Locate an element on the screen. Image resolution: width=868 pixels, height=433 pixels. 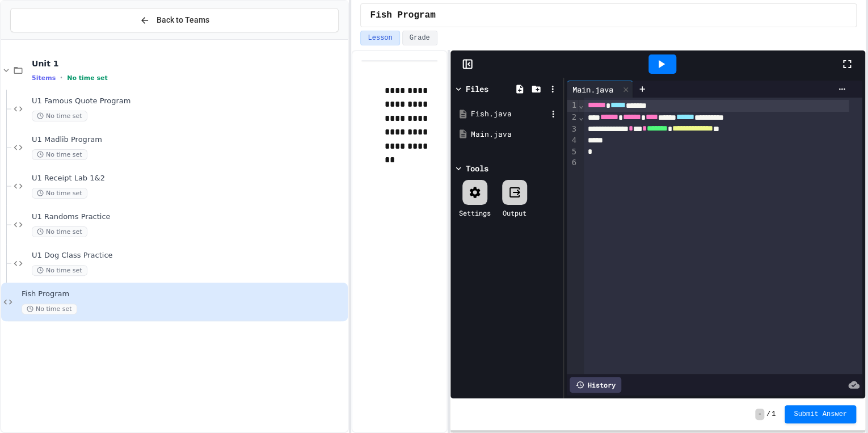
button: Submit Answer is located at coordinates (821, 415).